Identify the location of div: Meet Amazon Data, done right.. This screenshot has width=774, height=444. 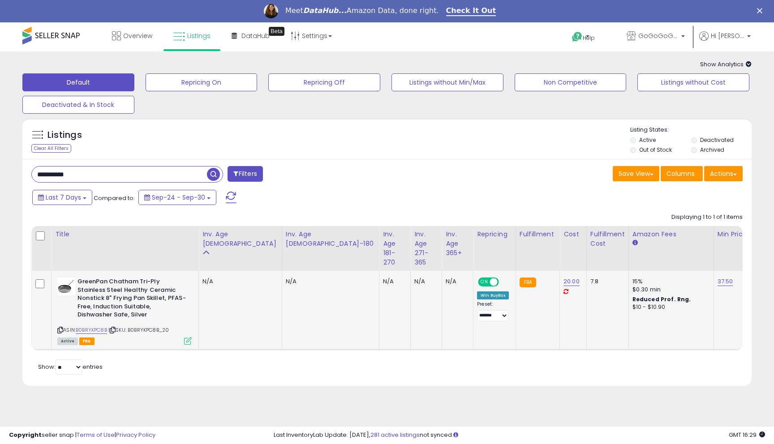
(362, 11).